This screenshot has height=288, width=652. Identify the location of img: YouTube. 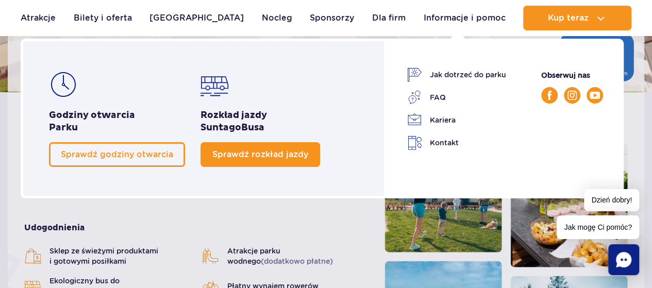
(595, 95).